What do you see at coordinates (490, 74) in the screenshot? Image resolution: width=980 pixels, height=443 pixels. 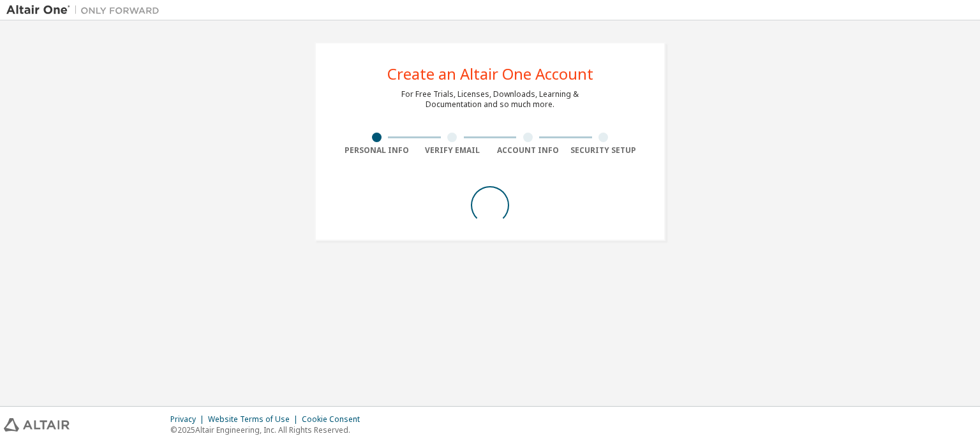 I see `div: Create an Altair One Account` at bounding box center [490, 74].